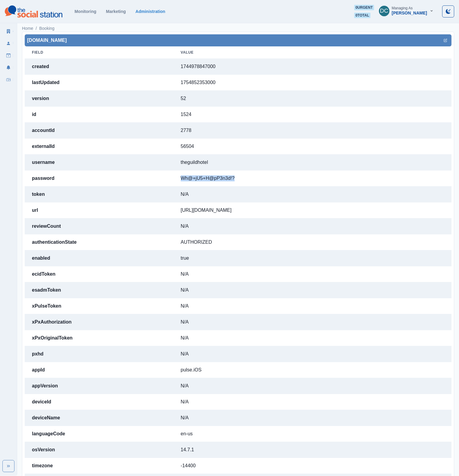 Image resolution: width=459 pixels, height=476 pixels. Describe the element at coordinates (99, 370) in the screenshot. I see `p: appId` at that location.